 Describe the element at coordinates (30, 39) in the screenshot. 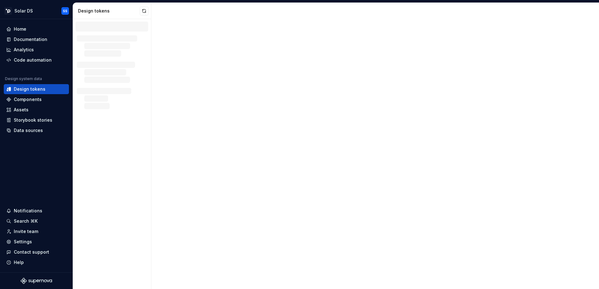

I see `div: Documentation` at that location.